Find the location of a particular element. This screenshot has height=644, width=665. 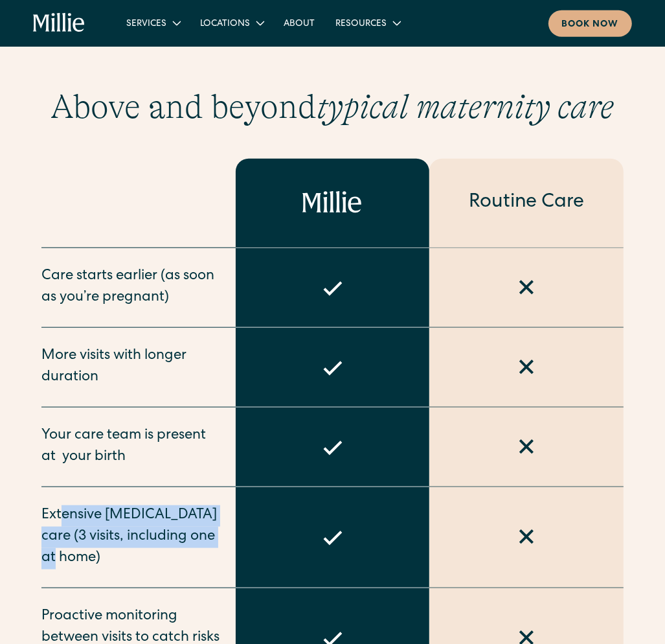

div: Book now is located at coordinates (591, 25).